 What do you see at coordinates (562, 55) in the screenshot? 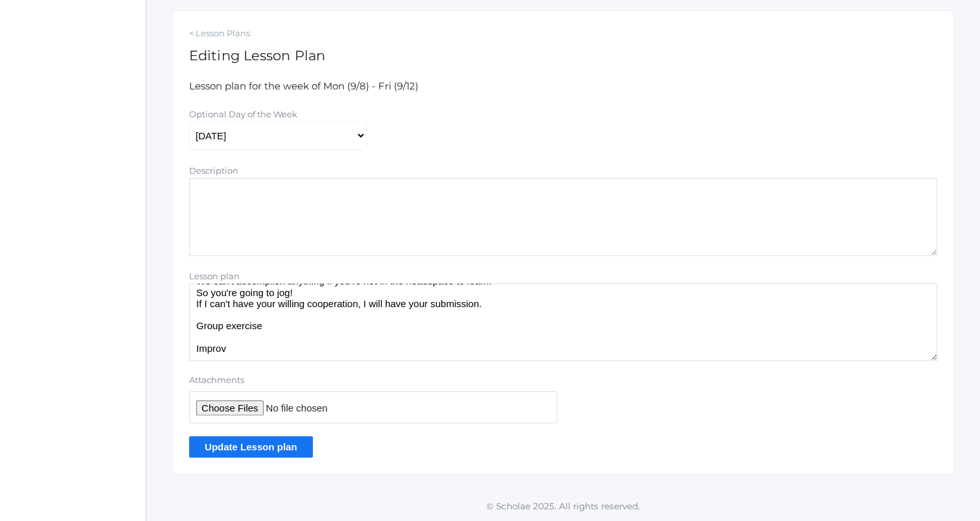
I see `h1: Editing Lesson Plan` at bounding box center [562, 55].